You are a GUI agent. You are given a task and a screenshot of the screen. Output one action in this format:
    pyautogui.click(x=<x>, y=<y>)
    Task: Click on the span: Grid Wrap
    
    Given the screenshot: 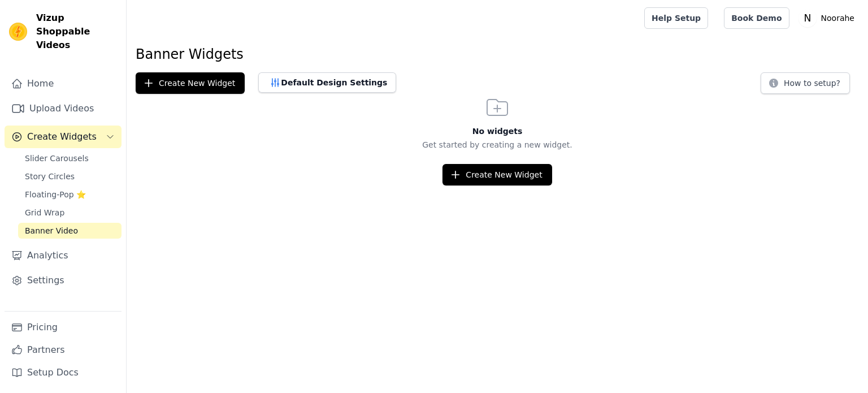 What is the action you would take?
    pyautogui.click(x=44, y=213)
    